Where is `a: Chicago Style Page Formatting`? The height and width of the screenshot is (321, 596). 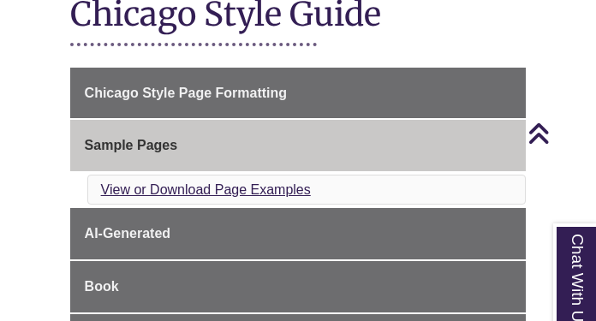
a: Chicago Style Page Formatting is located at coordinates (298, 93).